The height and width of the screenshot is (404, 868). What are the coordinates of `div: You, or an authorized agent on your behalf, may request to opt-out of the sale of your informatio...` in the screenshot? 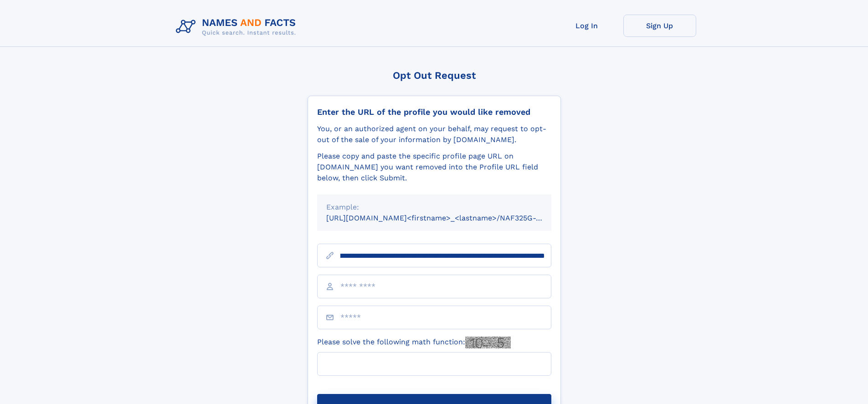 It's located at (434, 135).